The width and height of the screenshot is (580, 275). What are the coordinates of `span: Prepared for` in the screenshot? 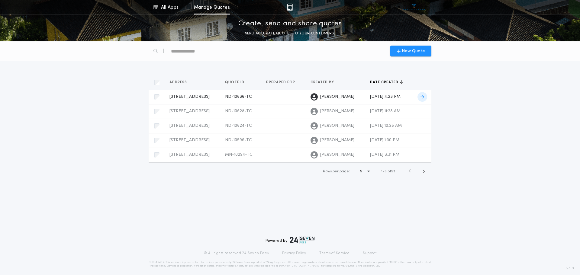 It's located at (281, 82).